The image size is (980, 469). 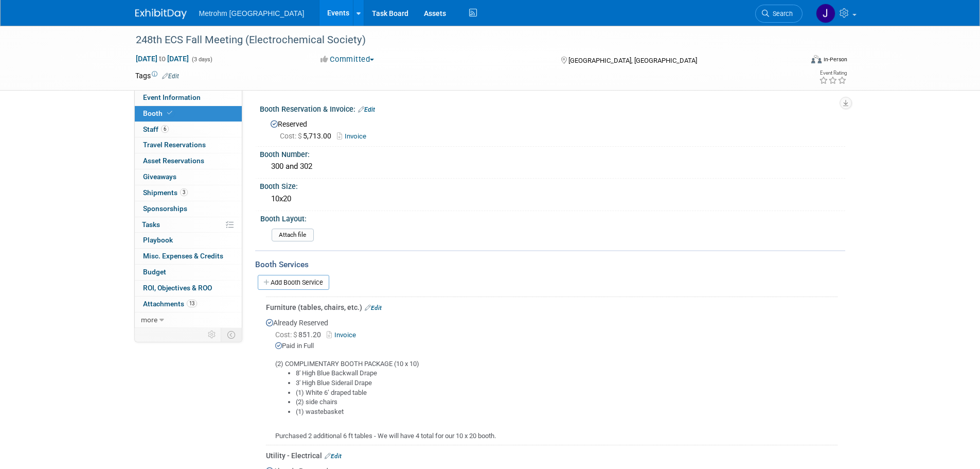 What do you see at coordinates (833, 73) in the screenshot?
I see `div: Event Rating` at bounding box center [833, 73].